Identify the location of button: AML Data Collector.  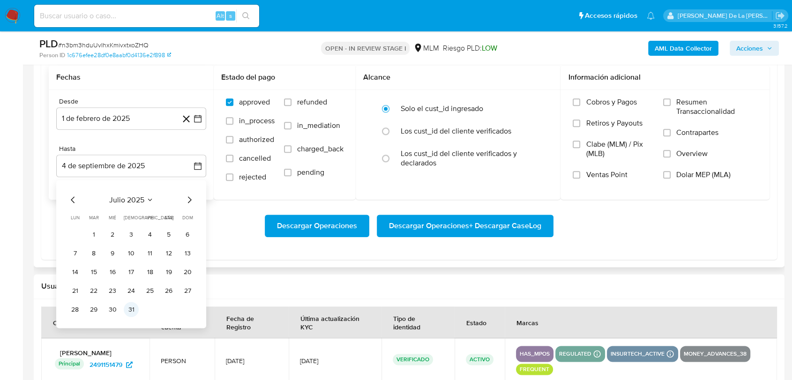
(683, 48).